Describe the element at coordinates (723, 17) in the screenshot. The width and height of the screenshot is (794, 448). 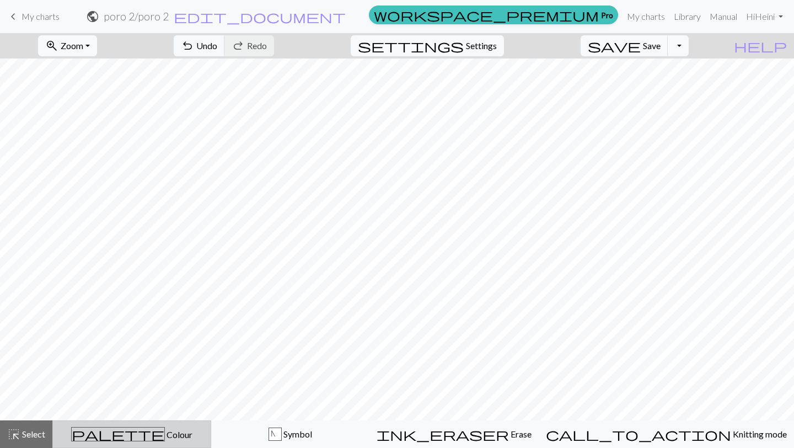
I see `a: Manual` at that location.